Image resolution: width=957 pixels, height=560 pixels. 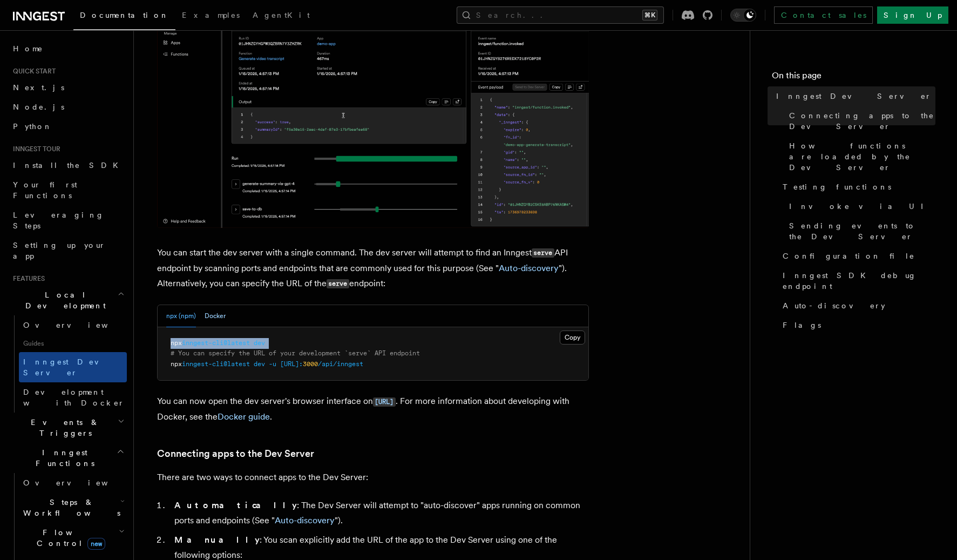 What do you see at coordinates (380, 513) in the screenshot?
I see `li: : The Dev Server will attempt to "auto-discover" apps running on common ports and endpoints (See ...` at bounding box center [380, 513].